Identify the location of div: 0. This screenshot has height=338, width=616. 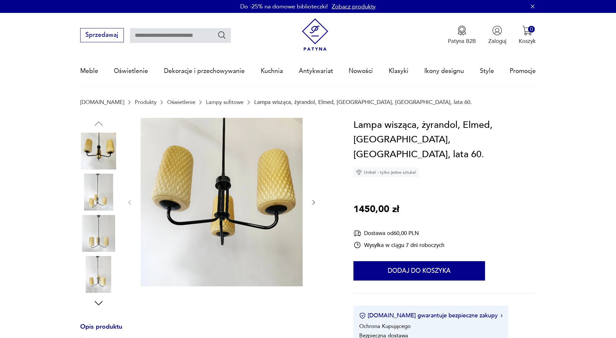
(531, 29).